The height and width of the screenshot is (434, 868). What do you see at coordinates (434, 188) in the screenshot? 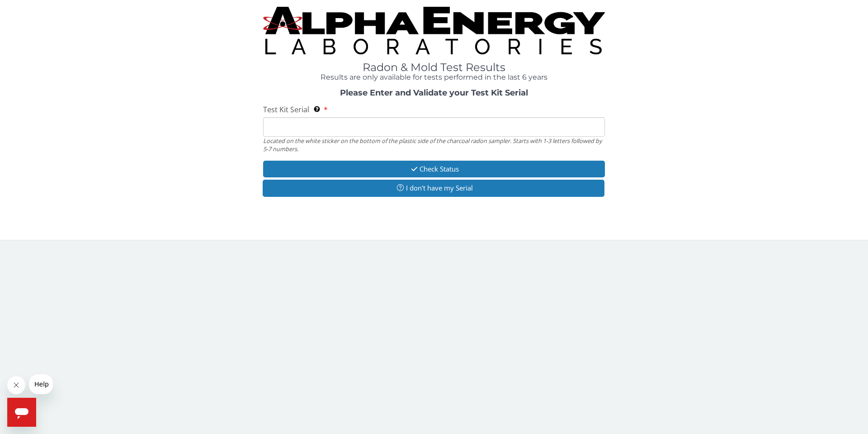
I see `button: I don't have my Serial` at bounding box center [434, 188].